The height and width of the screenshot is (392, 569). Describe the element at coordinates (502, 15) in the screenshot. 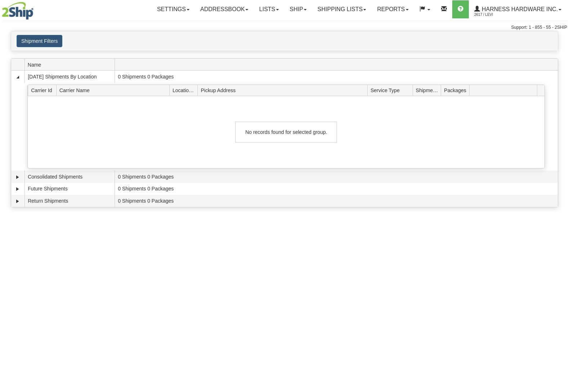

I see `span: 2617 / Levi` at that location.